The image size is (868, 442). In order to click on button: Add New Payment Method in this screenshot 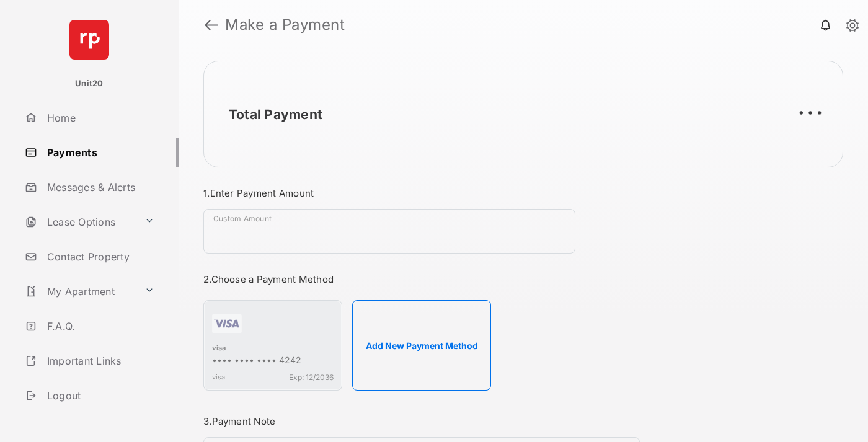, I will do `click(422, 345)`.